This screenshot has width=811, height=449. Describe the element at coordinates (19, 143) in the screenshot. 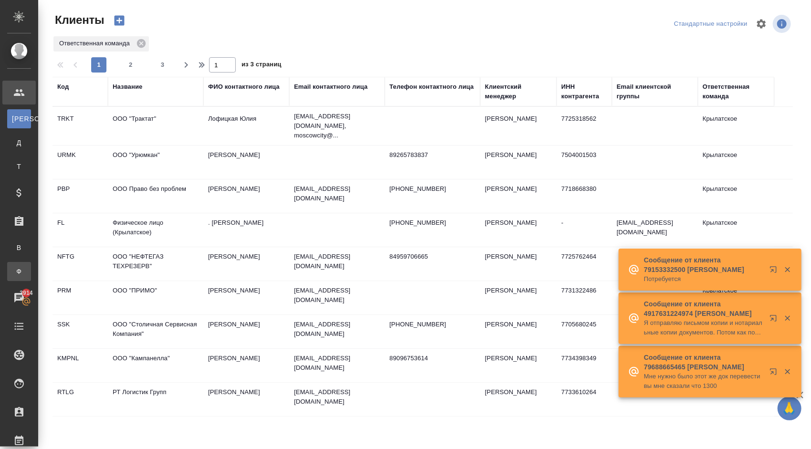

I see `a: Д` at that location.